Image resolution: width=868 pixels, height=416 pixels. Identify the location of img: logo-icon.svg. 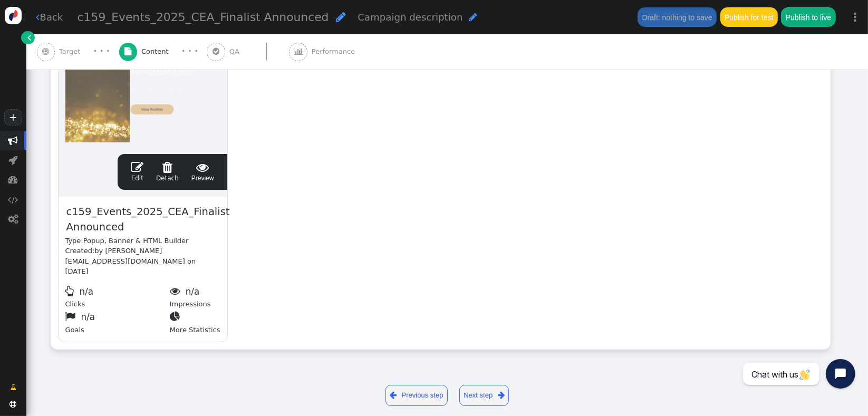
(13, 15).